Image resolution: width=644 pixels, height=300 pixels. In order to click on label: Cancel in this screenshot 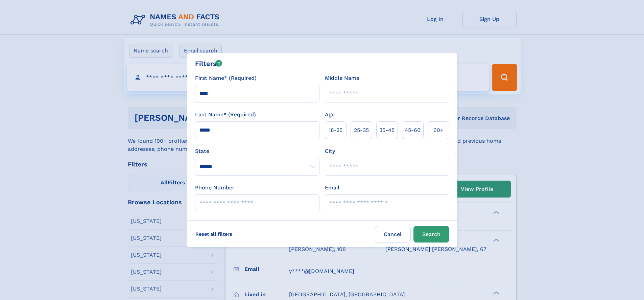, I will do `click(393, 234)`.